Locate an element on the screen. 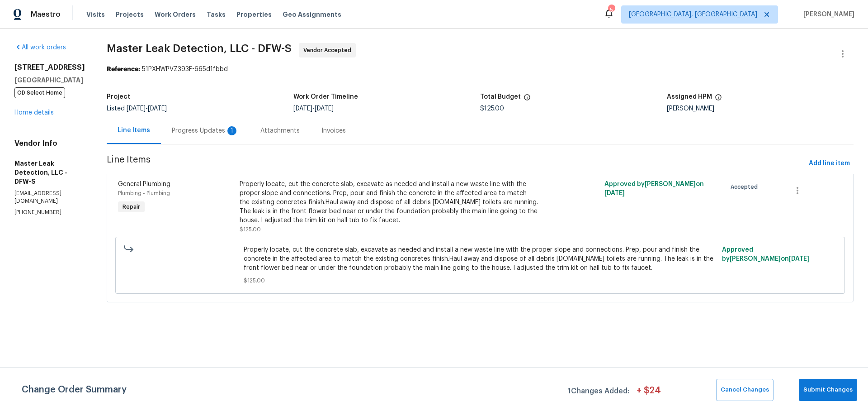 The width and height of the screenshot is (868, 411). span: Vendor Accepted is located at coordinates (329, 50).